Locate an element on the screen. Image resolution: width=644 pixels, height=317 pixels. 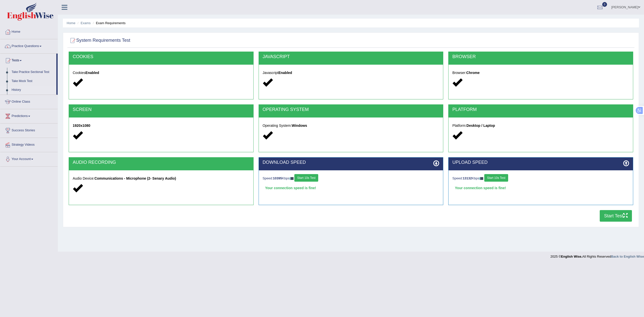
h2: UPLOAD SPEED is located at coordinates (541, 163).